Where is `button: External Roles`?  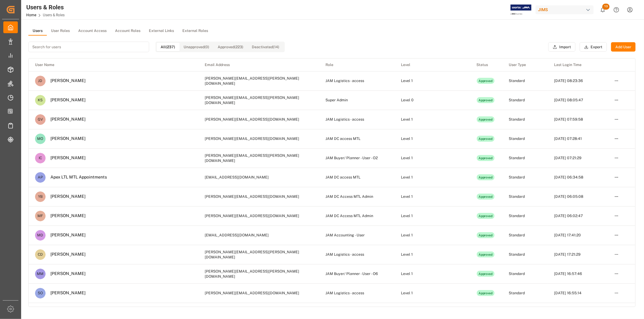 button: External Roles is located at coordinates (195, 31).